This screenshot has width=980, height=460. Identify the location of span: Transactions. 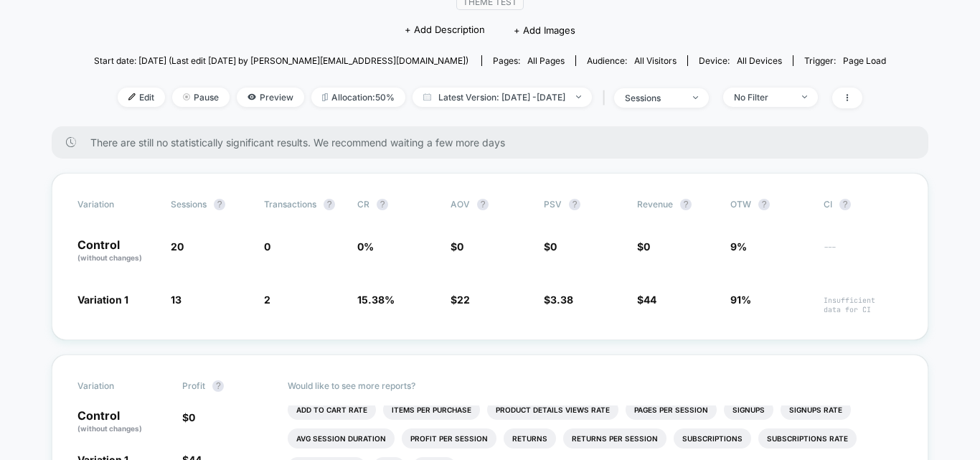
(290, 203).